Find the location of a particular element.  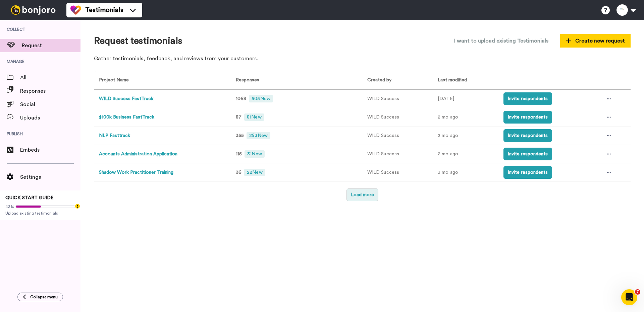

span: I want to upload existing Testimonials is located at coordinates (501, 41).